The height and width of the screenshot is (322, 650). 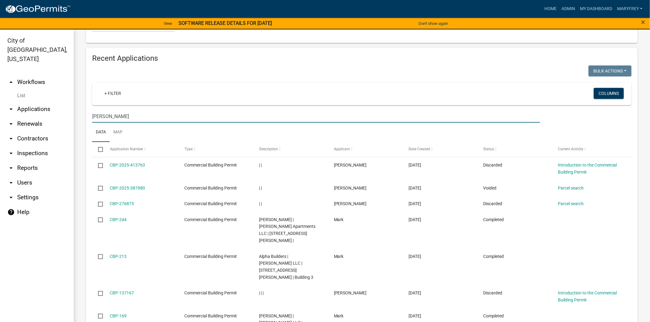 What do you see at coordinates (415, 204) in the screenshot?
I see `span: 06/24/2024` at bounding box center [415, 204].